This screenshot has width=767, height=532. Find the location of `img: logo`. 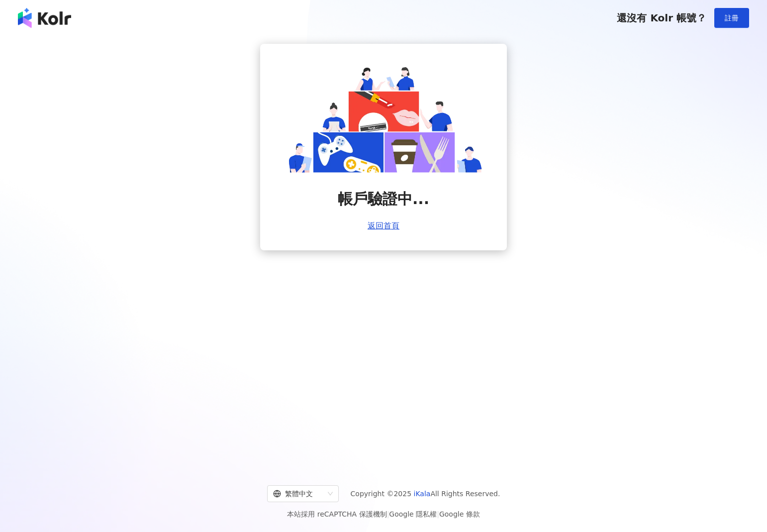

img: logo is located at coordinates (44, 18).